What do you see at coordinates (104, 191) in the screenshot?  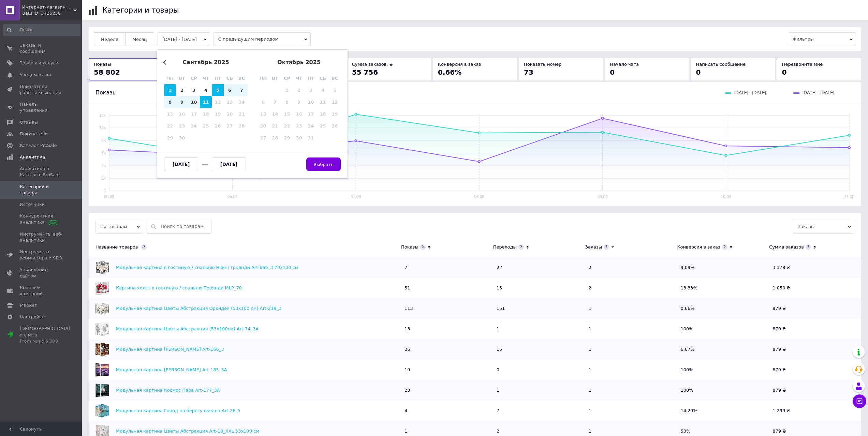 I see `text: 0` at bounding box center [104, 191].